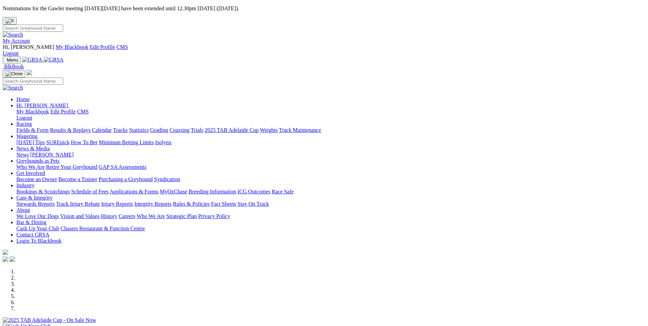 This screenshot has width=648, height=326. What do you see at coordinates (35, 198) in the screenshot?
I see `a: Care & Integrity` at bounding box center [35, 198].